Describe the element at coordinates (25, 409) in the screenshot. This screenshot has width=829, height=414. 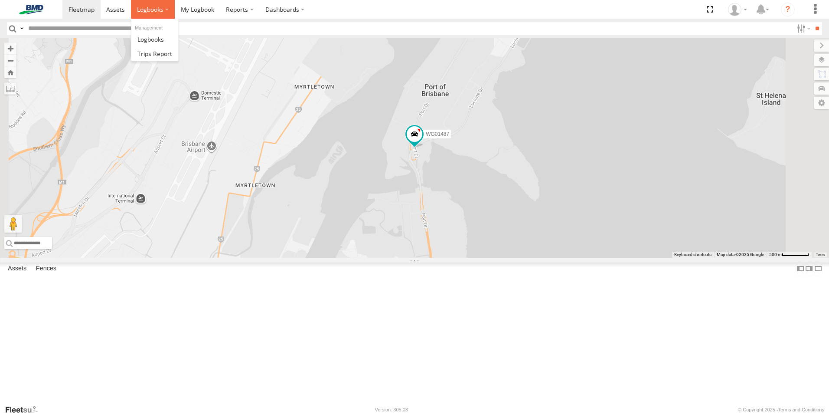
I see `a: Visit our Website` at that location.